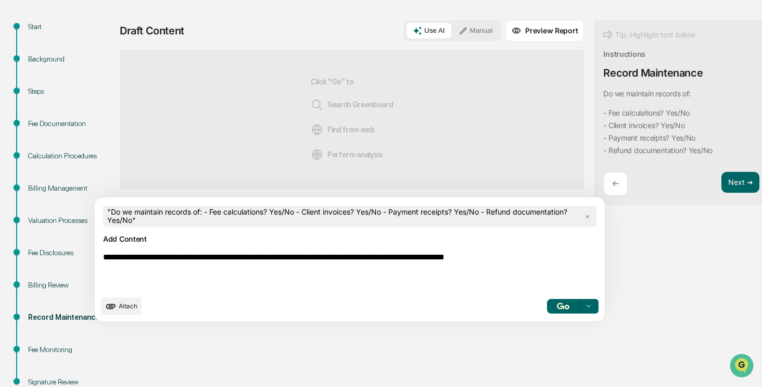  I want to click on div: Tip: Highlight text below, so click(649, 35).